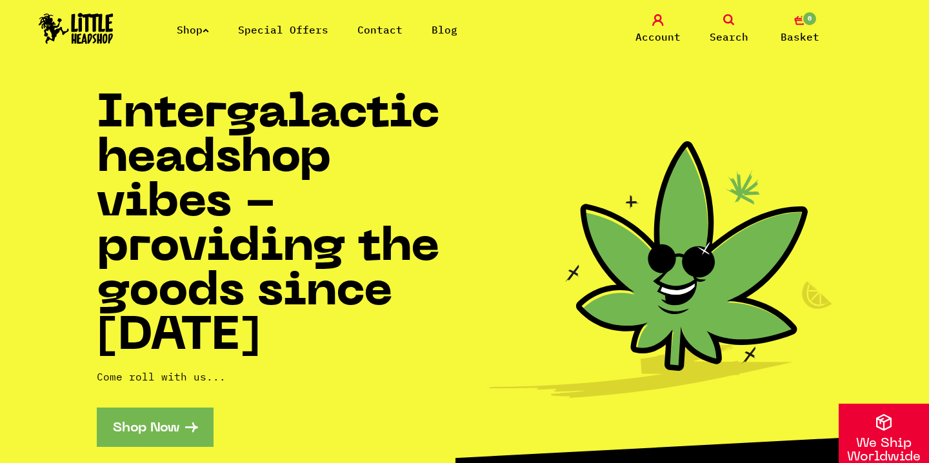  Describe the element at coordinates (729, 29) in the screenshot. I see `a: Search` at that location.